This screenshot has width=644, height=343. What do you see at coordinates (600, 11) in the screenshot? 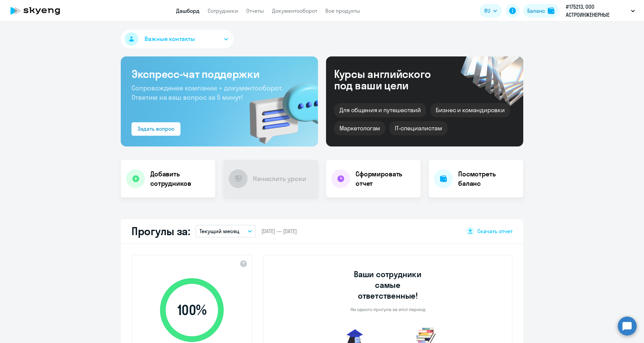
I see `button: #175213, ООО АСТРОИНЖЕНЕРНЫЕ ТЕХНОЛОГИИ` at bounding box center [600, 11].